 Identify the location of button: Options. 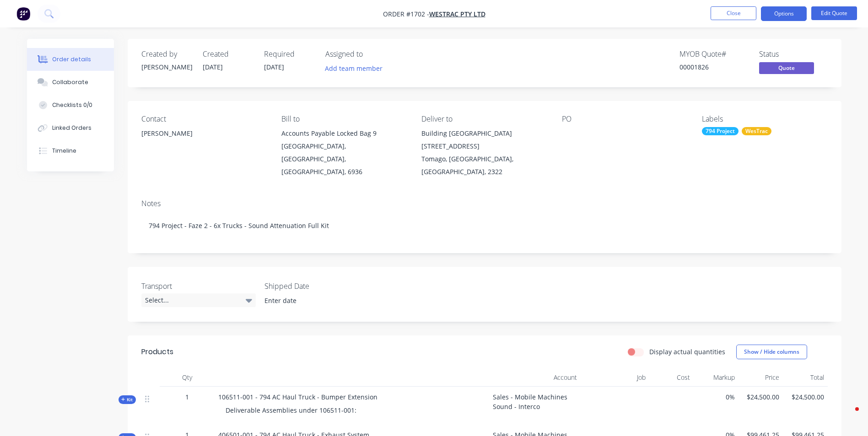
(784, 14).